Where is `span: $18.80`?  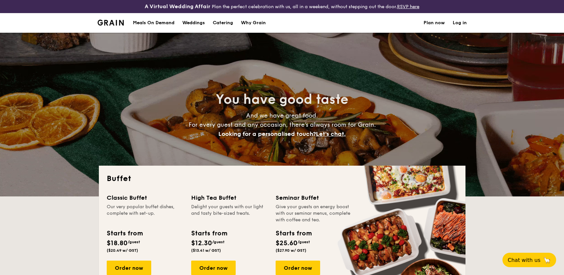 span: $18.80 is located at coordinates (117, 243).